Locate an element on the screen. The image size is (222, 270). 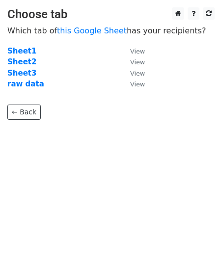
strong: Sheet1 is located at coordinates (22, 51).